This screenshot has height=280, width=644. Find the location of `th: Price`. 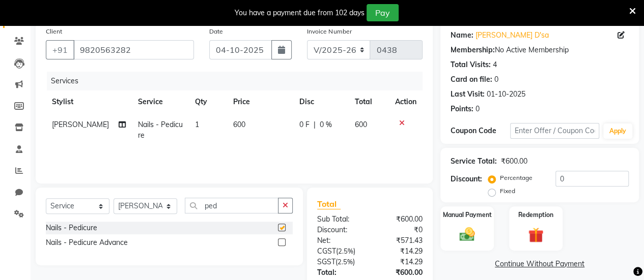

th: Price is located at coordinates (260, 102).